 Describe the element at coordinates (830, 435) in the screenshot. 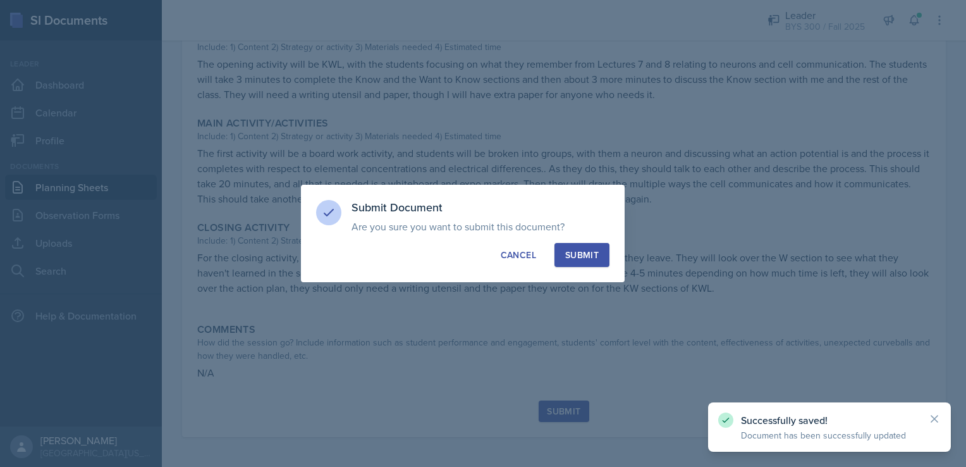

I see `p: Document has been successfully updated` at that location.